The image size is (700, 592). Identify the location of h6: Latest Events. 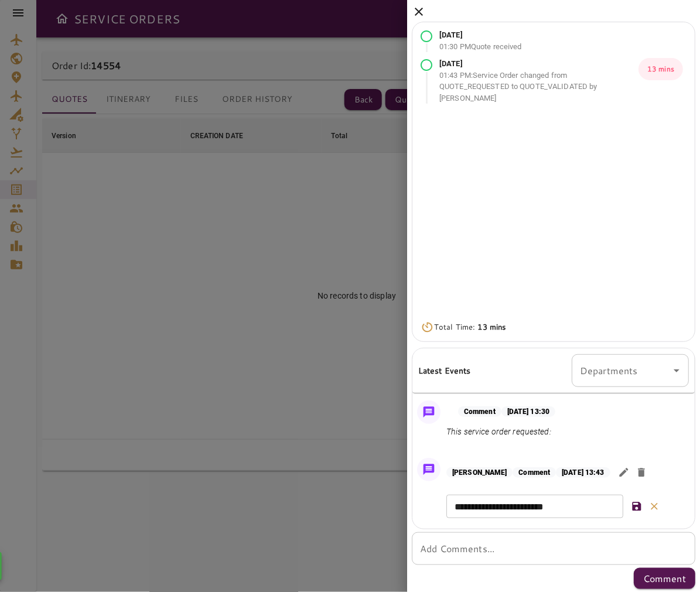
(444, 371).